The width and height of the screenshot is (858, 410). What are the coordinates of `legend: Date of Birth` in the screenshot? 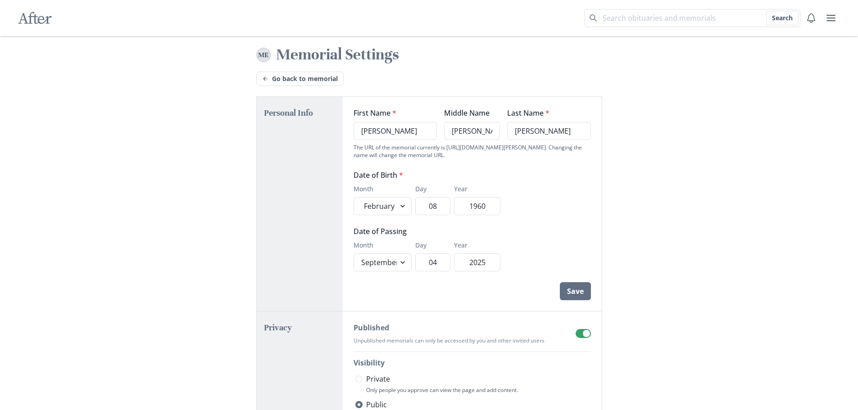 It's located at (424, 175).